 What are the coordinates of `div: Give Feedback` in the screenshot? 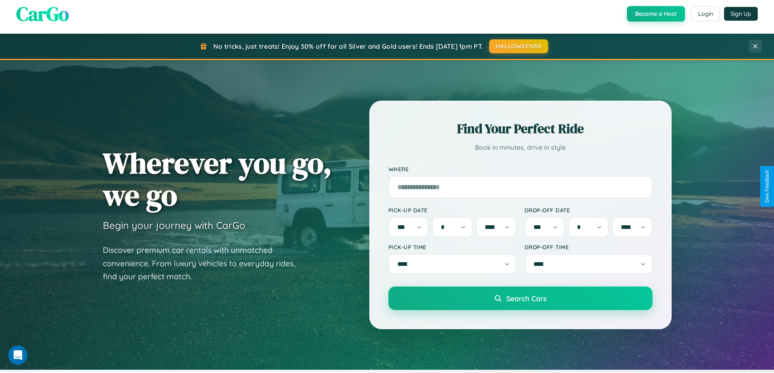 It's located at (767, 187).